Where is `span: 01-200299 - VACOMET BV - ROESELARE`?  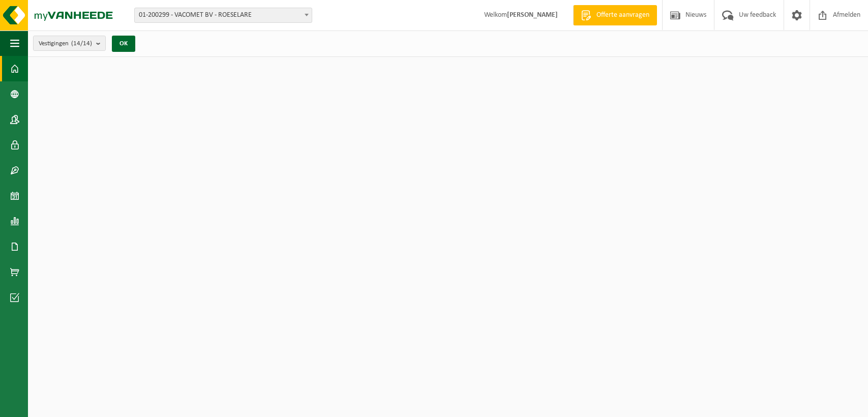 span: 01-200299 - VACOMET BV - ROESELARE is located at coordinates (223, 15).